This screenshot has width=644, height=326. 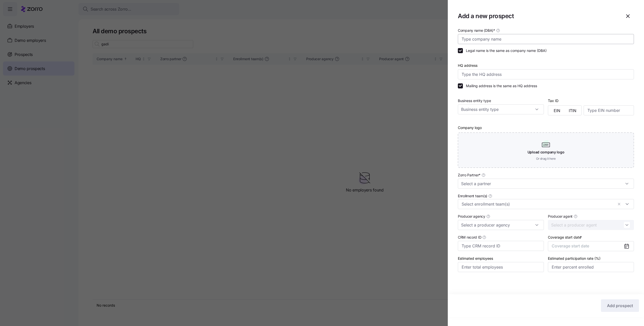 What do you see at coordinates (501, 267) in the screenshot?
I see `input: Enter total employees` at bounding box center [501, 267].